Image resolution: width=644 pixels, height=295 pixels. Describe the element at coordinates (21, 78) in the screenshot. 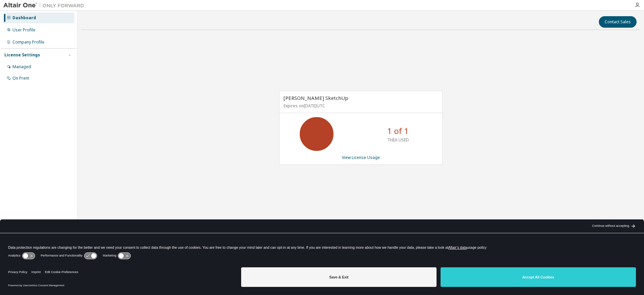

I see `div: On Prem` at that location.